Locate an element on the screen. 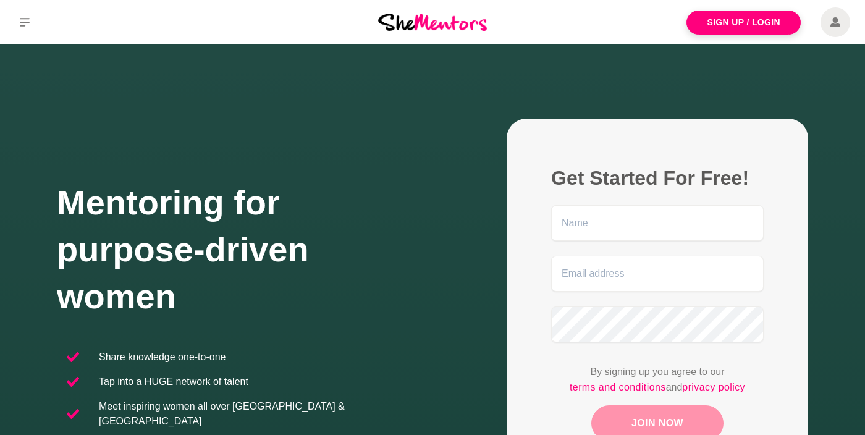  p: By signing up you agree to our and is located at coordinates (657, 380).